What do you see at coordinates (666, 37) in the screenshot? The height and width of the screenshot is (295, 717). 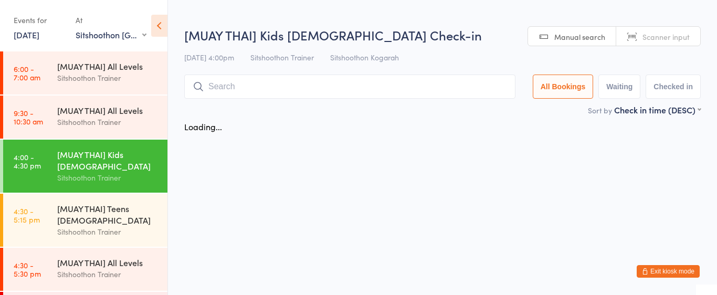 I see `span: Scanner input` at bounding box center [666, 37].